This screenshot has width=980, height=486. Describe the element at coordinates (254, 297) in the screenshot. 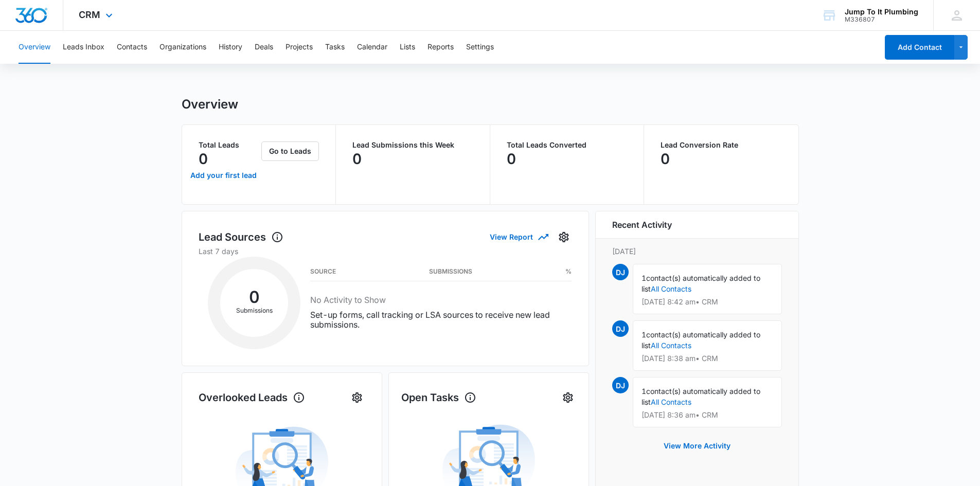

I see `h2: 0` at that location.